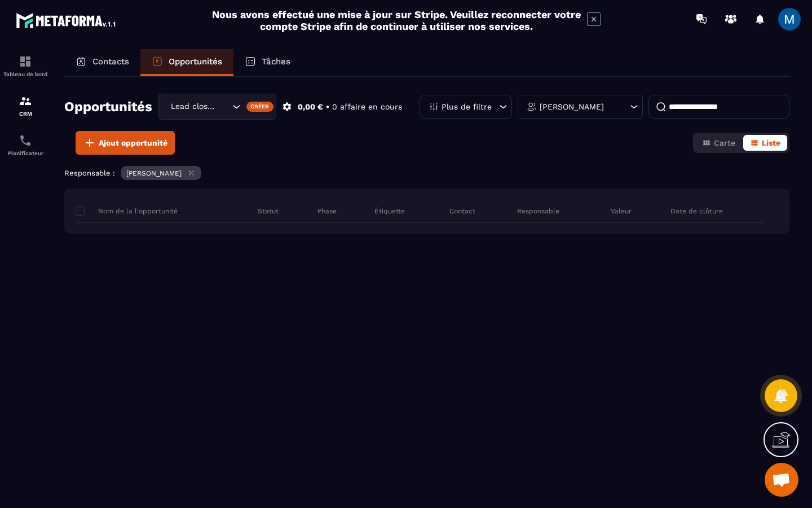  Describe the element at coordinates (187, 62) in the screenshot. I see `a: Opportunités` at that location.